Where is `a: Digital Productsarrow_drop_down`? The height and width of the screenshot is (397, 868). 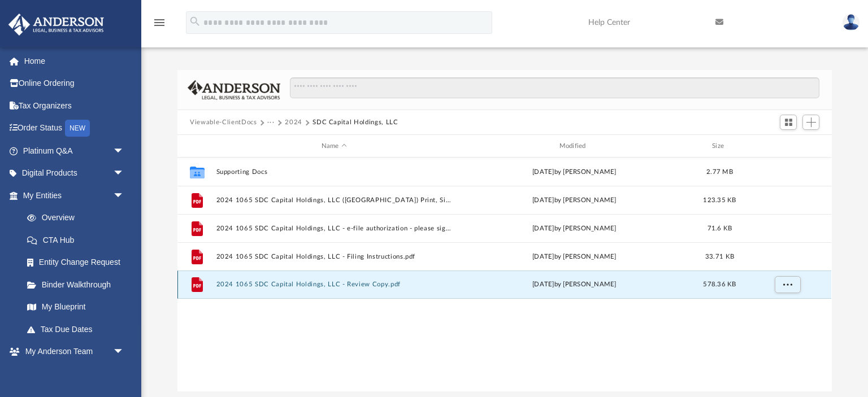
a: Digital Productsarrow_drop_down is located at coordinates (74, 173).